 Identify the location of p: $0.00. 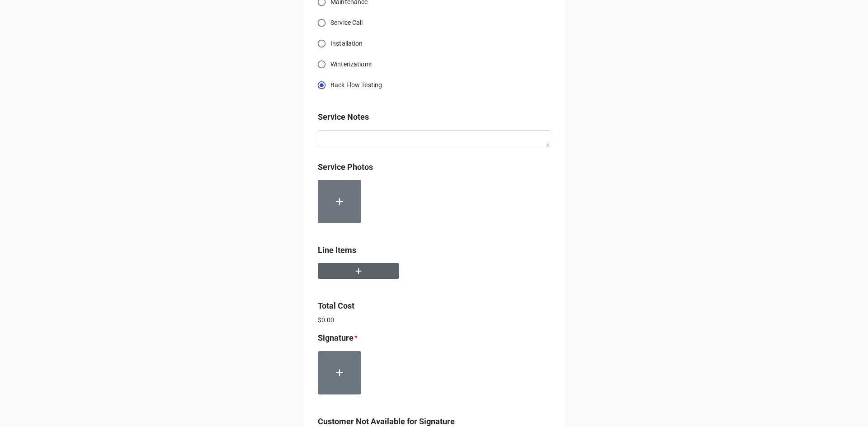
(434, 320).